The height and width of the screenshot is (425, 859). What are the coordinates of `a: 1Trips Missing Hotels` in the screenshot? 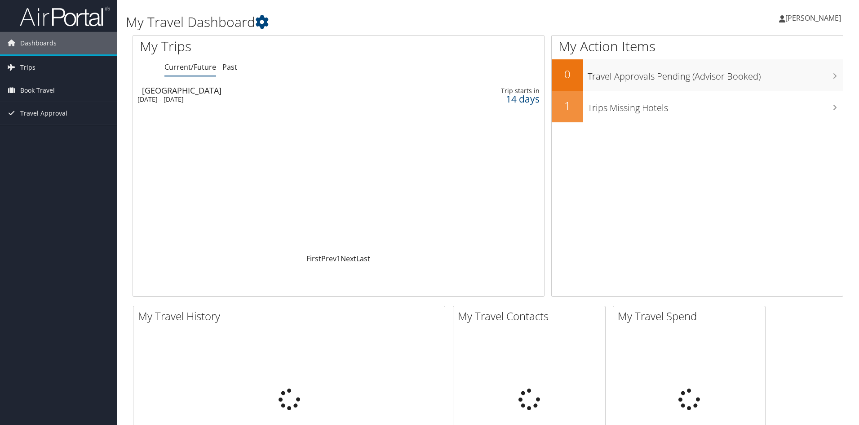 It's located at (697, 106).